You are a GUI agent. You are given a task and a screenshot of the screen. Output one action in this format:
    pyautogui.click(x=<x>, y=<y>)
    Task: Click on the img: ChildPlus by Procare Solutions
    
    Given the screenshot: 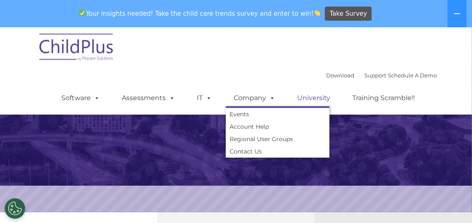 What is the action you would take?
    pyautogui.click(x=77, y=48)
    